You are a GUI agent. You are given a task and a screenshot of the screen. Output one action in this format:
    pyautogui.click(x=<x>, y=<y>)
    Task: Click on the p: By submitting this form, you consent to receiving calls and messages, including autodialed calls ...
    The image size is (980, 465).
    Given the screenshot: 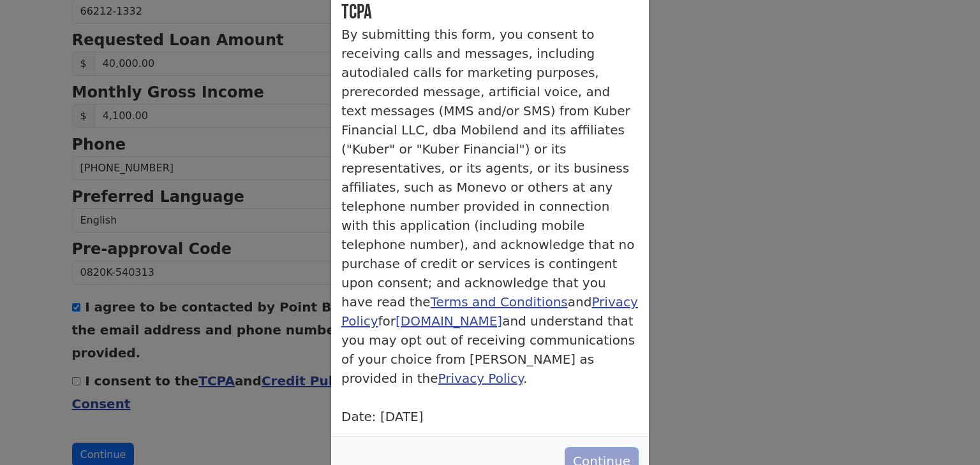 What is the action you would take?
    pyautogui.click(x=490, y=207)
    